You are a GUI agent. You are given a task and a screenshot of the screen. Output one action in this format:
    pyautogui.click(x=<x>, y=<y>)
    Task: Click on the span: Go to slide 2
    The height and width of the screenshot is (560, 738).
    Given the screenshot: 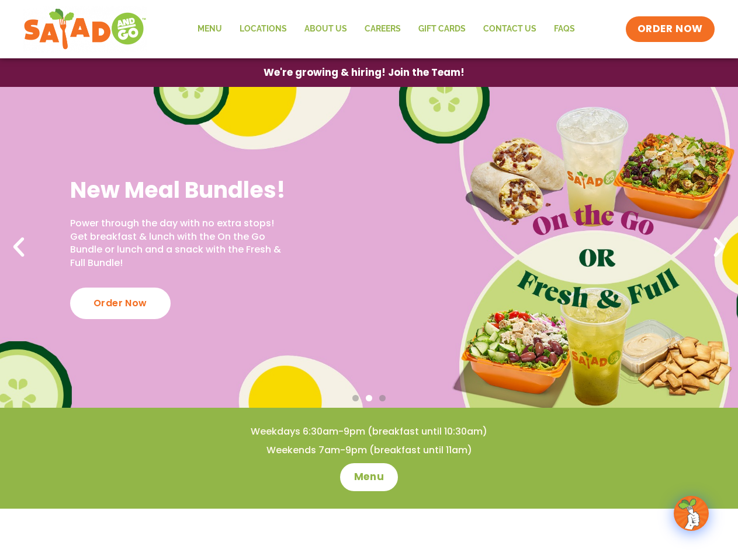 What is the action you would take?
    pyautogui.click(x=369, y=398)
    